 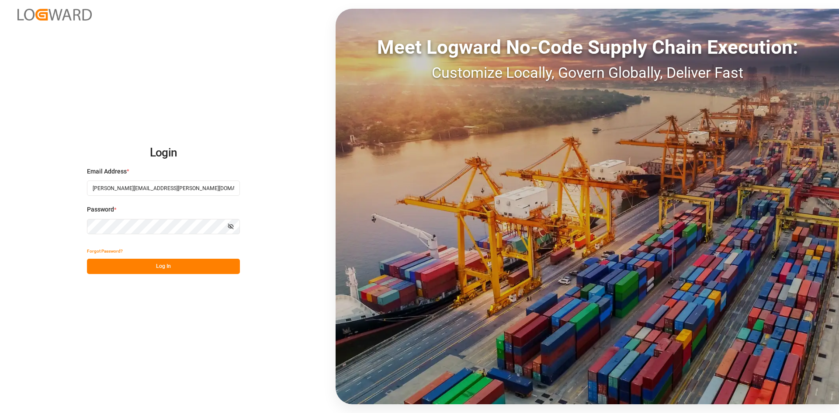 What do you see at coordinates (100, 209) in the screenshot?
I see `span: Password` at bounding box center [100, 209].